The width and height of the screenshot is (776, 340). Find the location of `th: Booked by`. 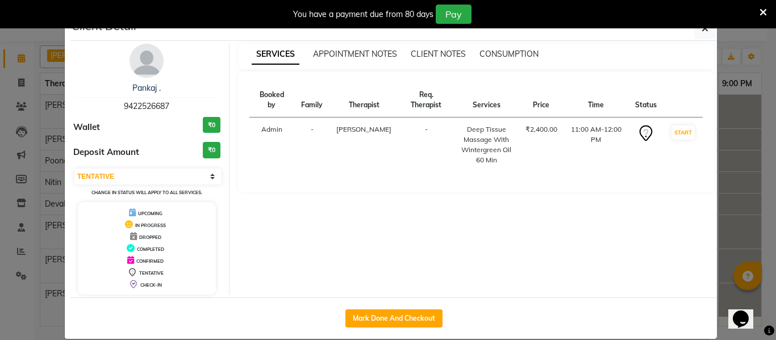

th: Booked by is located at coordinates (272, 100).